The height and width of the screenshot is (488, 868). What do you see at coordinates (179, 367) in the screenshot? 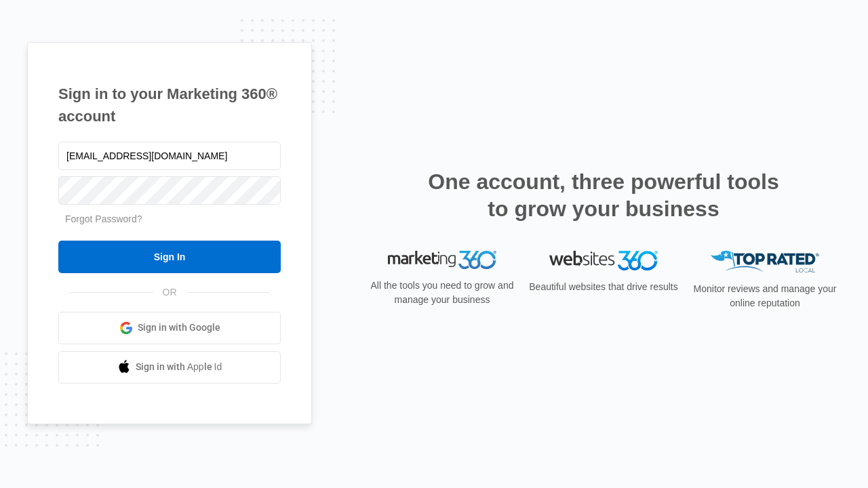
I see `span: Sign in with Apple Id` at bounding box center [179, 367].